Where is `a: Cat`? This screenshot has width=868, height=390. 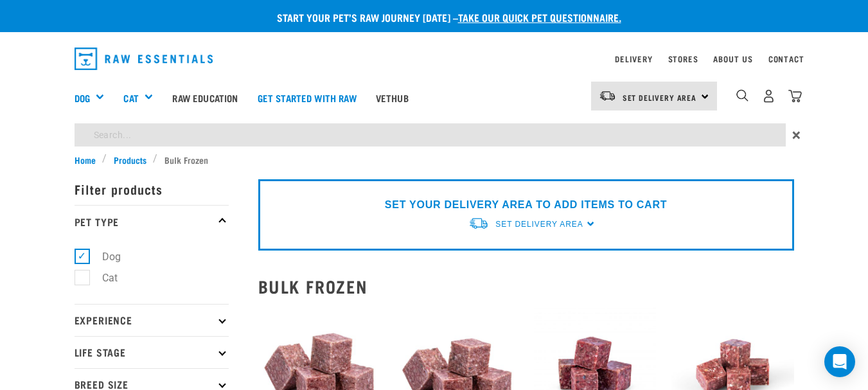 a: Cat is located at coordinates (130, 97).